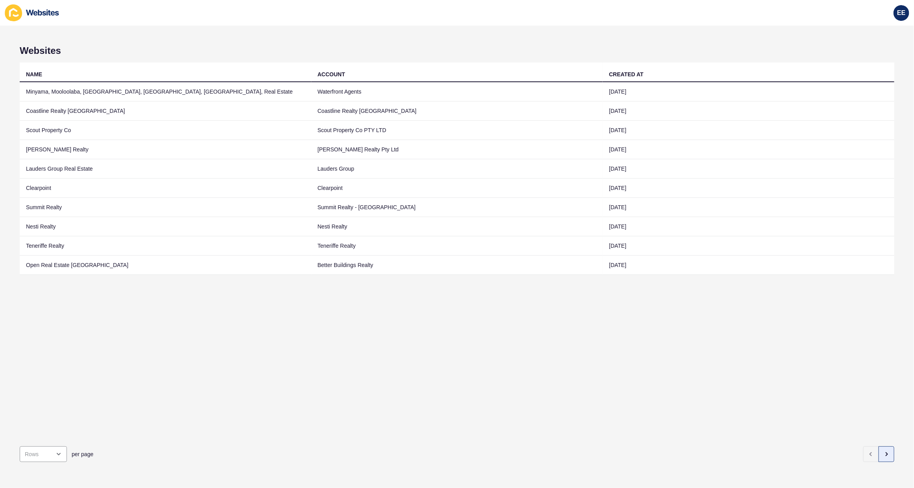 This screenshot has width=914, height=488. What do you see at coordinates (457, 92) in the screenshot?
I see `td: Waterfront Agents` at bounding box center [457, 92].